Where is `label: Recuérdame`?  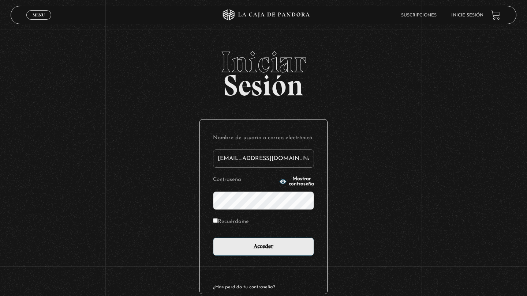 label: Recuérdame is located at coordinates (231, 222).